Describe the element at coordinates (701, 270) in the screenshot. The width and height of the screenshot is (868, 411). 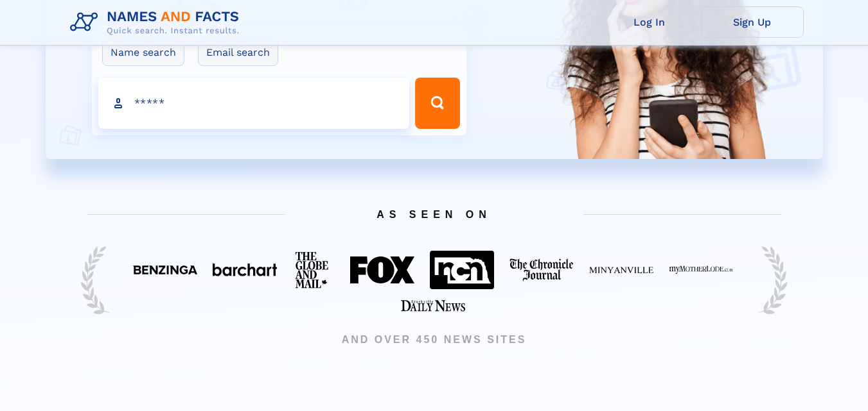
I see `img: Featured on My Mother Lode` at that location.